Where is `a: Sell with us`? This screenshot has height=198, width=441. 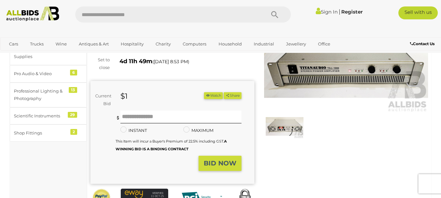
a: Sell with us is located at coordinates (418, 13).